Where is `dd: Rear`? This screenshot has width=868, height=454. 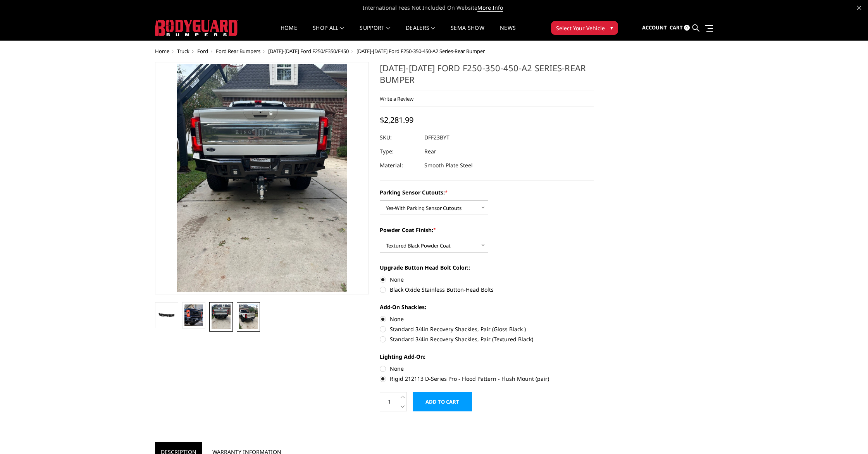 dd: Rear is located at coordinates (430, 151).